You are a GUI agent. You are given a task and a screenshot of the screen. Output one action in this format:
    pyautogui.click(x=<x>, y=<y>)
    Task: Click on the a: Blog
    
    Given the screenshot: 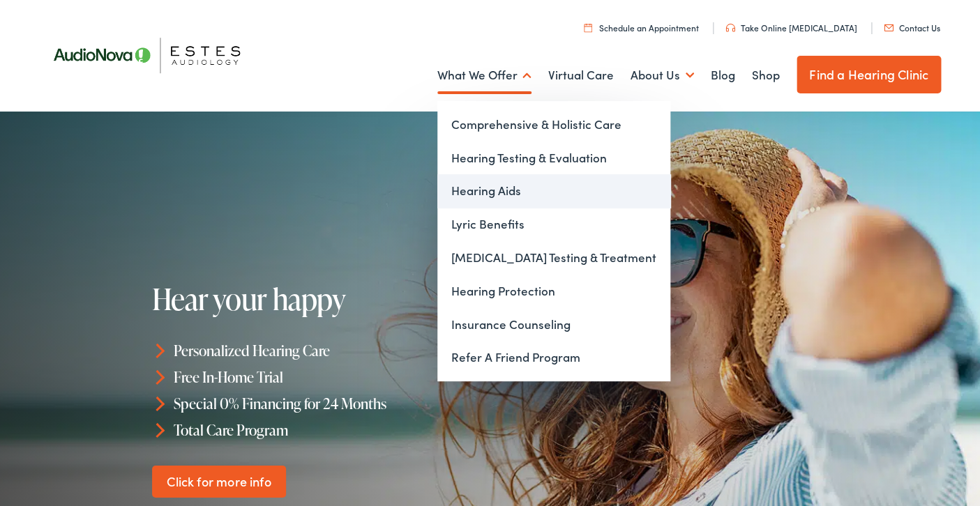 What is the action you would take?
    pyautogui.click(x=722, y=76)
    